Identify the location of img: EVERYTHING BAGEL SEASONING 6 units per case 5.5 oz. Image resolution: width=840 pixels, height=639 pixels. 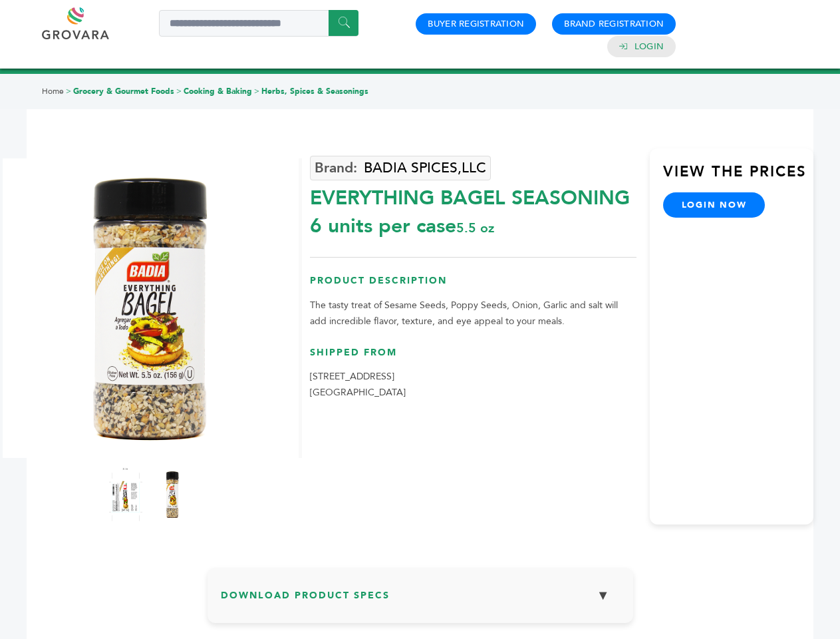
(172, 494).